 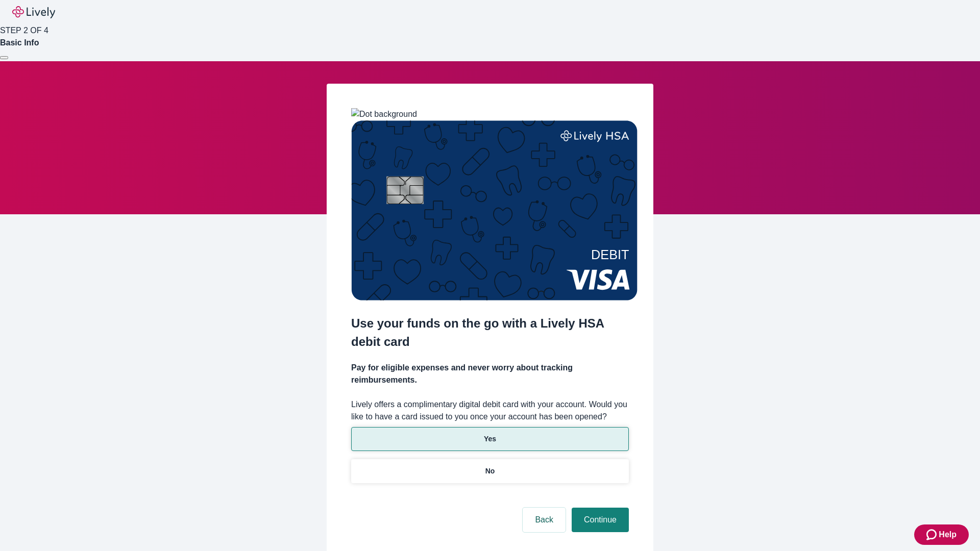 I want to click on h2: Use your funds on the go with a Lively HSA debit card, so click(x=490, y=333).